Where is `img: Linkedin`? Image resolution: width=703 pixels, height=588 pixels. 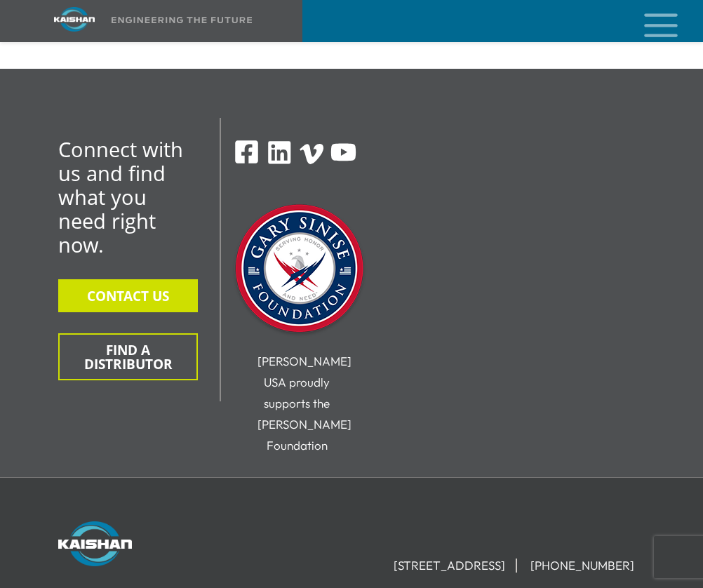 img: Linkedin is located at coordinates (279, 152).